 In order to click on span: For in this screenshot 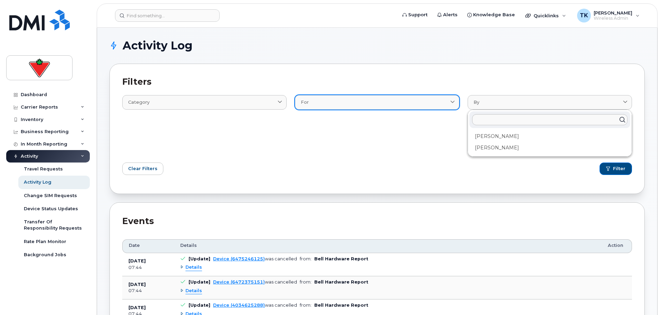, I will do `click(305, 102)`.